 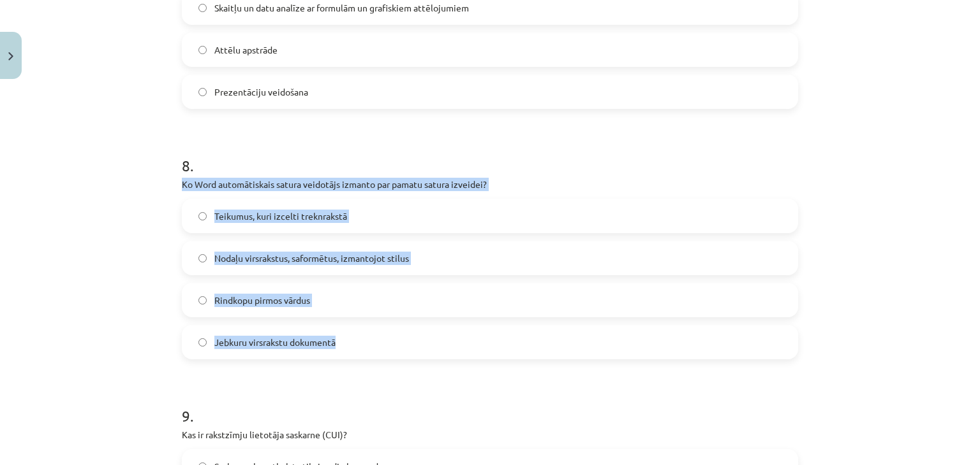 I want to click on input: Jebkuru virsrakstu dokumentā, so click(x=202, y=342).